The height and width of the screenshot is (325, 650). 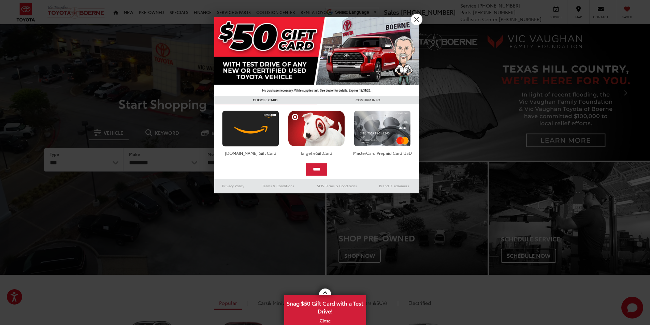 I want to click on div: Target eGiftCard, so click(x=316, y=153).